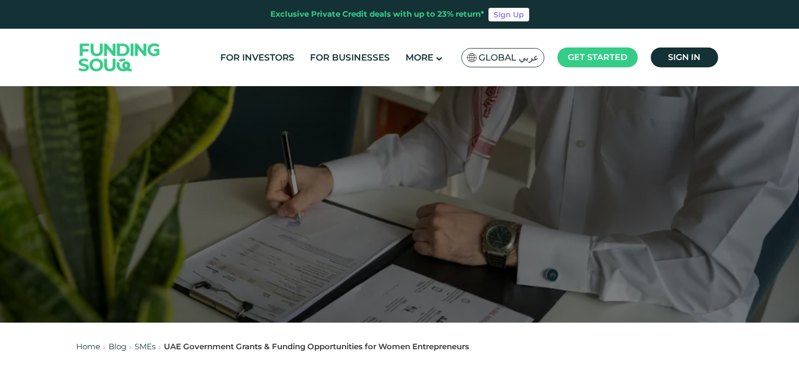  I want to click on a: Sign Up, so click(509, 15).